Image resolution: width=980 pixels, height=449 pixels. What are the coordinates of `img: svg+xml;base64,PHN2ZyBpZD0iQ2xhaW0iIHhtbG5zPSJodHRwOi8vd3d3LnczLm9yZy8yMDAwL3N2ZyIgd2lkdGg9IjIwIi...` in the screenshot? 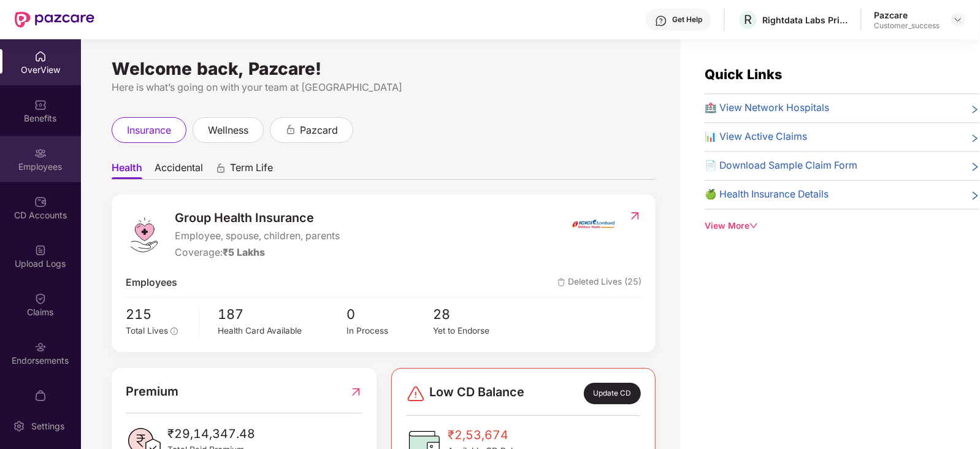 It's located at (40, 298).